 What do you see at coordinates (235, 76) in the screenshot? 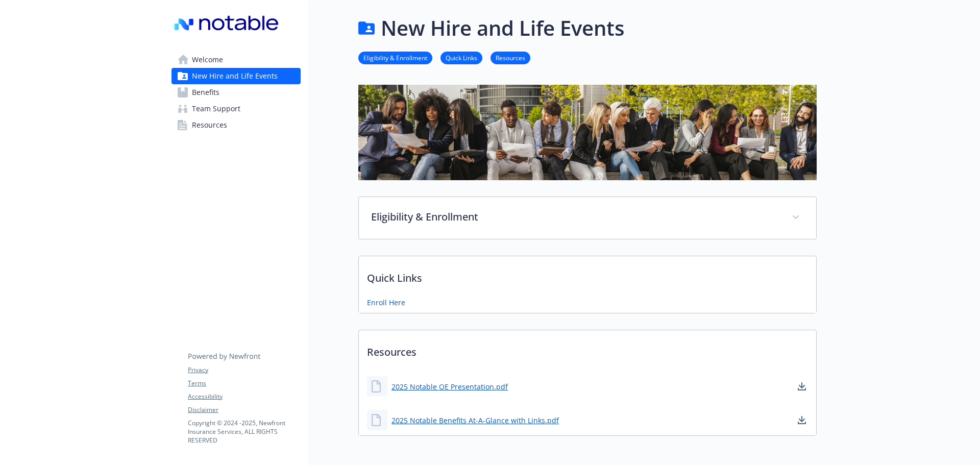
I see `span: New Hire and Life Events` at bounding box center [235, 76].